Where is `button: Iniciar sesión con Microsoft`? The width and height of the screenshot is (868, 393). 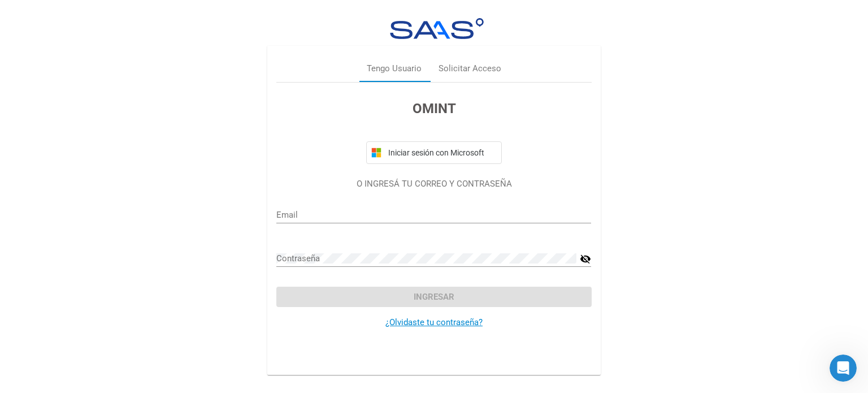 button: Iniciar sesión con Microsoft is located at coordinates (434, 153).